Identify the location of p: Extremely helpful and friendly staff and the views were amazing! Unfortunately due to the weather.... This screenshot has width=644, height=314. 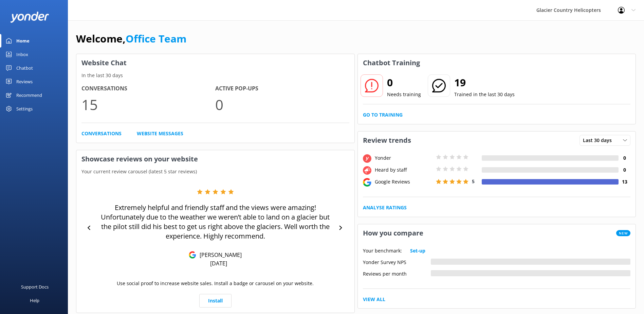
(215, 222).